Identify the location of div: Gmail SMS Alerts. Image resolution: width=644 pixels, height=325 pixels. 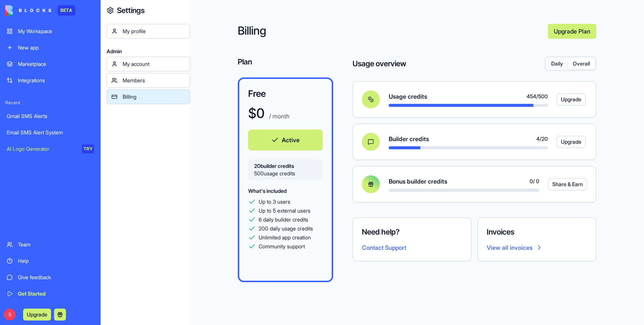
(50, 116).